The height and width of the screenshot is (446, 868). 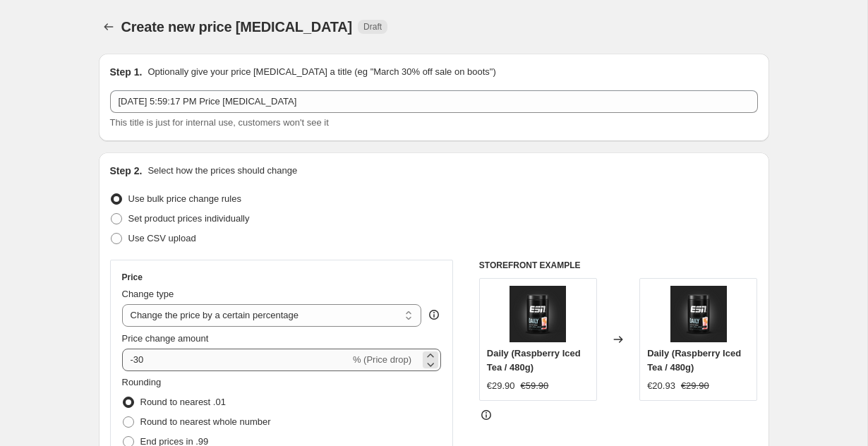 What do you see at coordinates (183, 401) in the screenshot?
I see `span: Round to nearest .01` at bounding box center [183, 401].